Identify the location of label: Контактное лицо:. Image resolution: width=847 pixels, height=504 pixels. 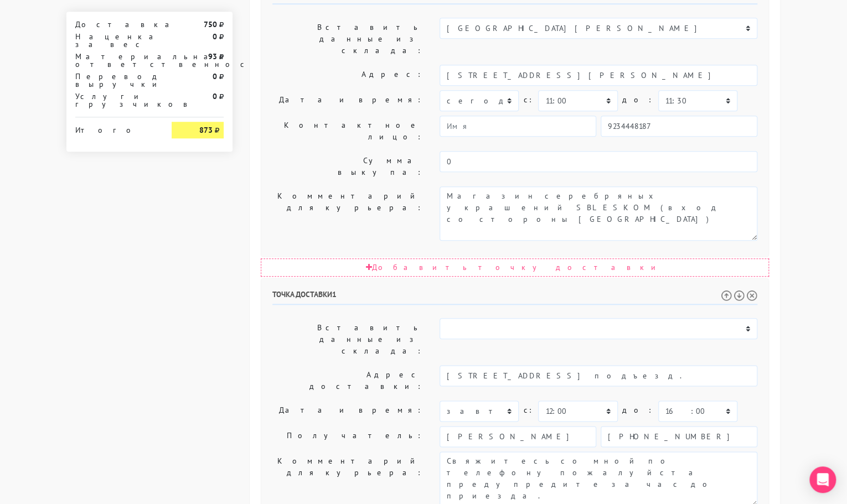
(348, 131).